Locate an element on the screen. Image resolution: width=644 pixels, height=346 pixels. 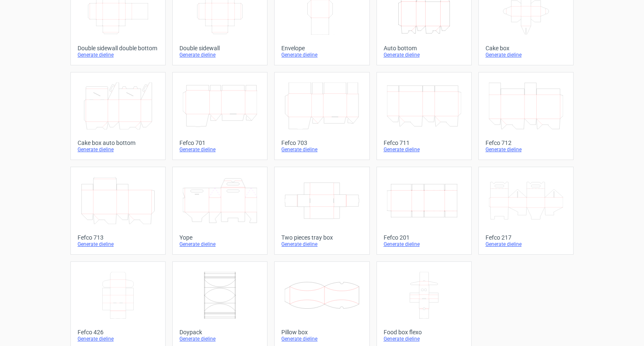
div: Cake box is located at coordinates (526, 48).